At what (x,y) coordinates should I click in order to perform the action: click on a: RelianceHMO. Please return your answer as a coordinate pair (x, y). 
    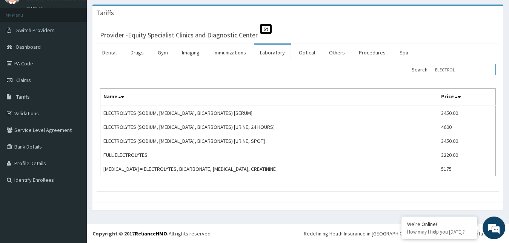
    Looking at the image, I should click on (151, 233).